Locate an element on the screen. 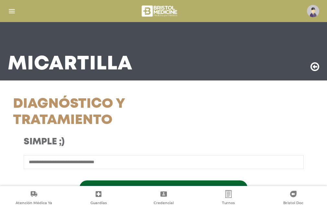  span: Turnos is located at coordinates (228, 203).